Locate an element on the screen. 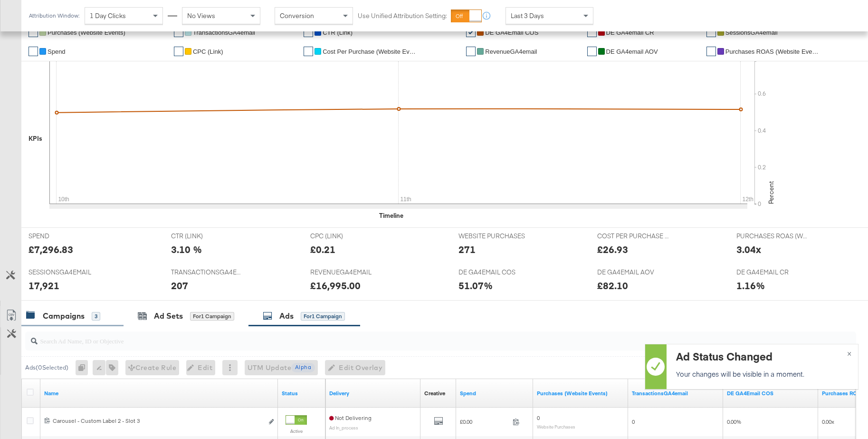 This screenshot has width=868, height=439. span: DE GA4EMAIL CR is located at coordinates (773, 272).